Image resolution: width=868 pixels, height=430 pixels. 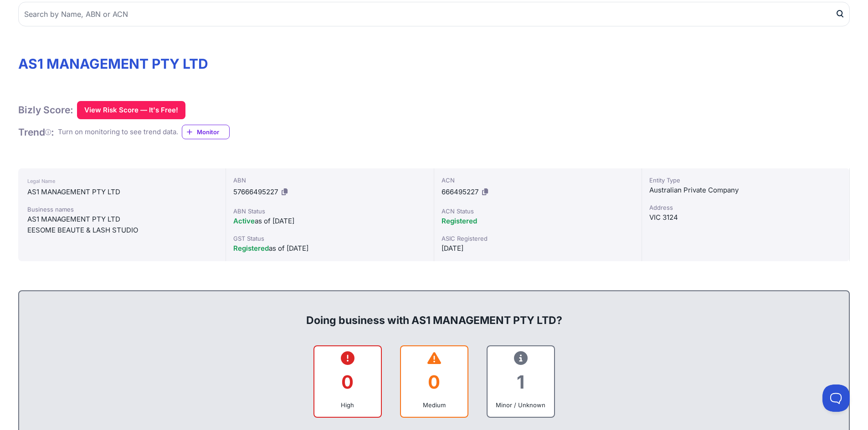 What do you see at coordinates (122, 181) in the screenshot?
I see `div: Legal Name` at bounding box center [122, 181].